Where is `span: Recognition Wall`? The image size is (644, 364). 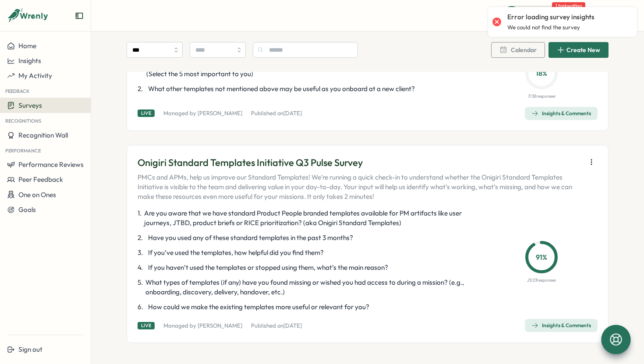
span: Recognition Wall is located at coordinates (43, 135).